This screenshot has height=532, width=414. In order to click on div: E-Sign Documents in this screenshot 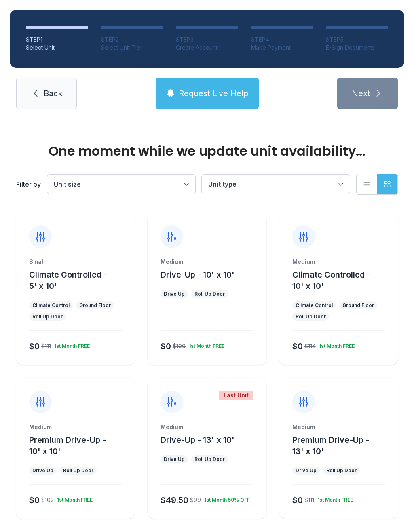, I will do `click(357, 48)`.